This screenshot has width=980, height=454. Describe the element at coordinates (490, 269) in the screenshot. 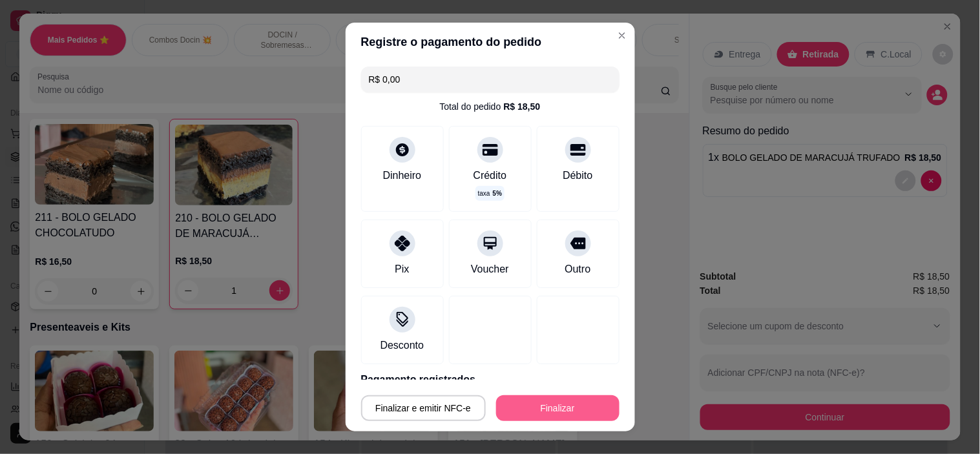

I see `div: Voucher` at that location.